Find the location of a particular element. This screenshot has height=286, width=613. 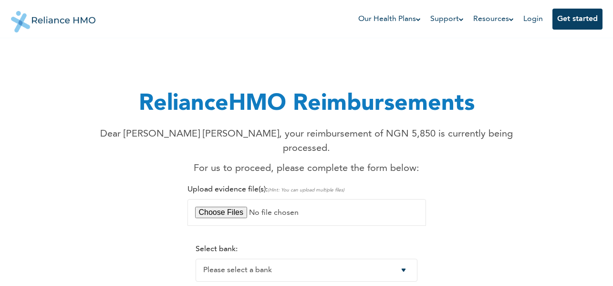

label: Upload evidence file(s): is located at coordinates (266, 190).